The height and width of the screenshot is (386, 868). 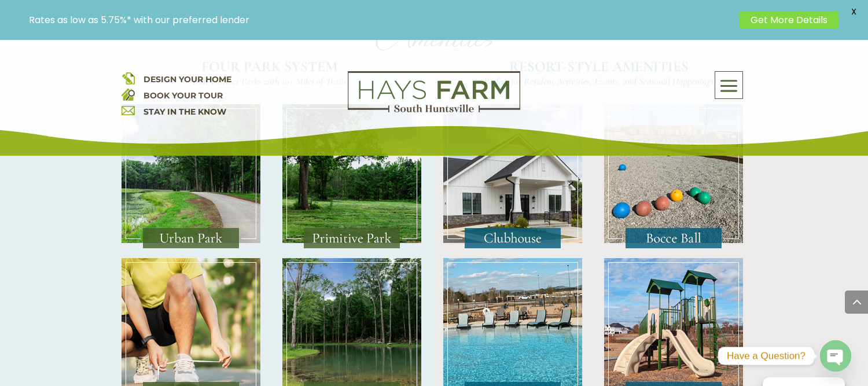 What do you see at coordinates (381, 20) in the screenshot?
I see `p: Rates as low as 5.75%* with our preferred lender` at bounding box center [381, 20].